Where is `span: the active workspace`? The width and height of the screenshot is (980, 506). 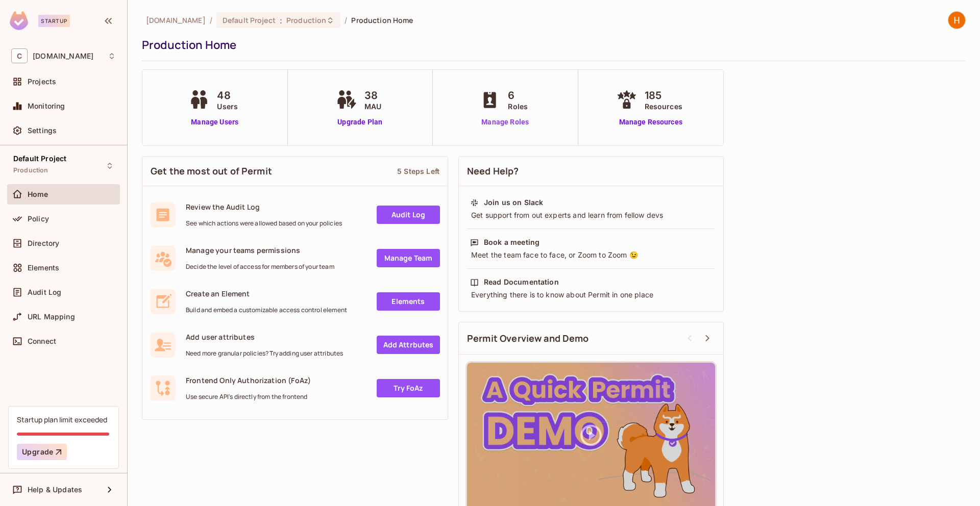
span: the active workspace is located at coordinates (176, 20).